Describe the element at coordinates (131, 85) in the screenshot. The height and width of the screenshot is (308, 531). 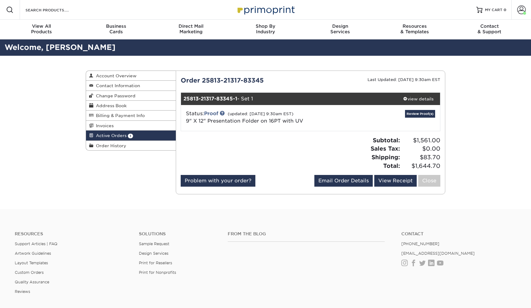
I see `a: Contact Information` at that location.